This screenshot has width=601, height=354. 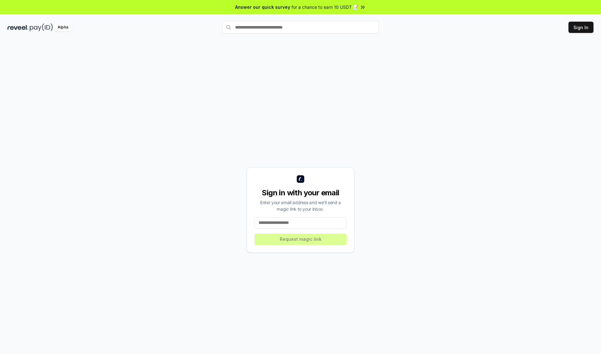 I want to click on img: pay_id, so click(x=41, y=27).